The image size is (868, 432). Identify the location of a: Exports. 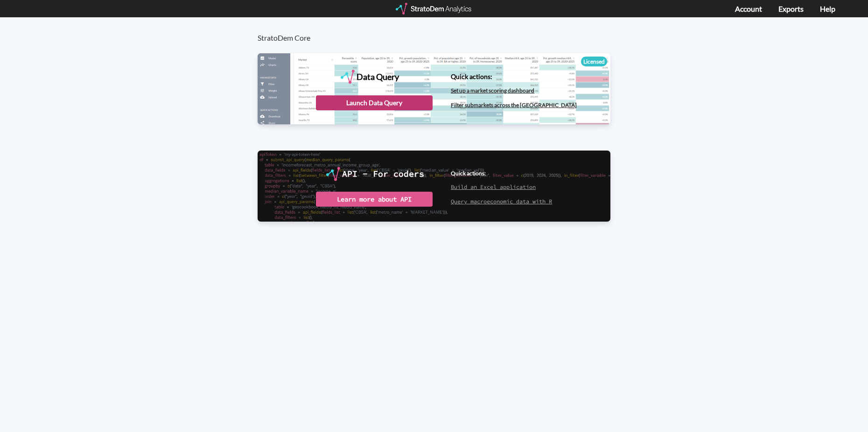
(792, 9).